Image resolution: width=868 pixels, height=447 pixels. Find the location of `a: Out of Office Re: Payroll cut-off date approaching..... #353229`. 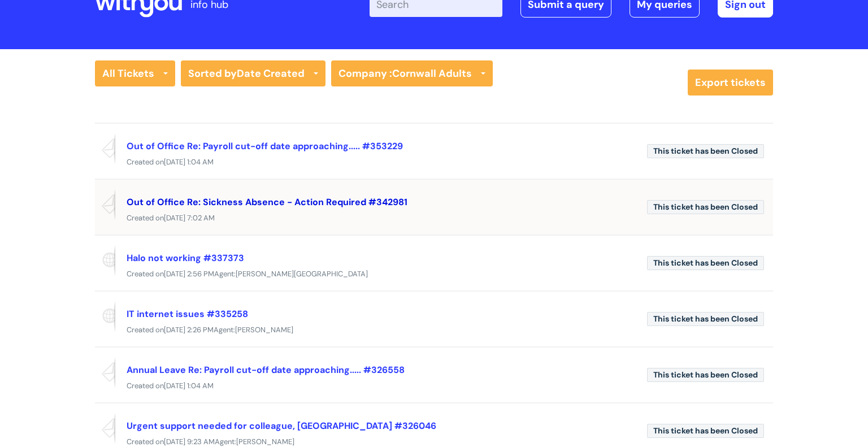

a: Out of Office Re: Payroll cut-off date approaching..... #353229 is located at coordinates (264, 146).